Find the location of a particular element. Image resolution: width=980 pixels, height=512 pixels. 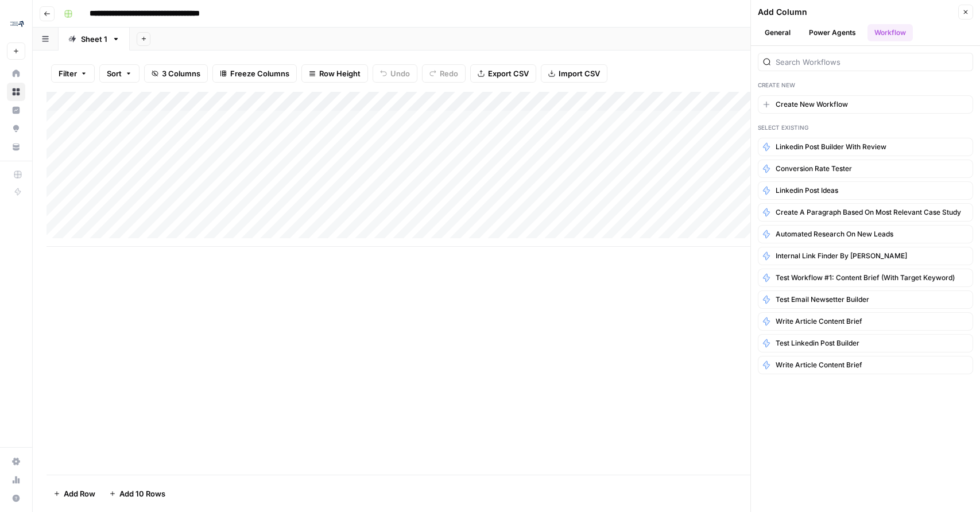

a: Usage is located at coordinates (16, 480).